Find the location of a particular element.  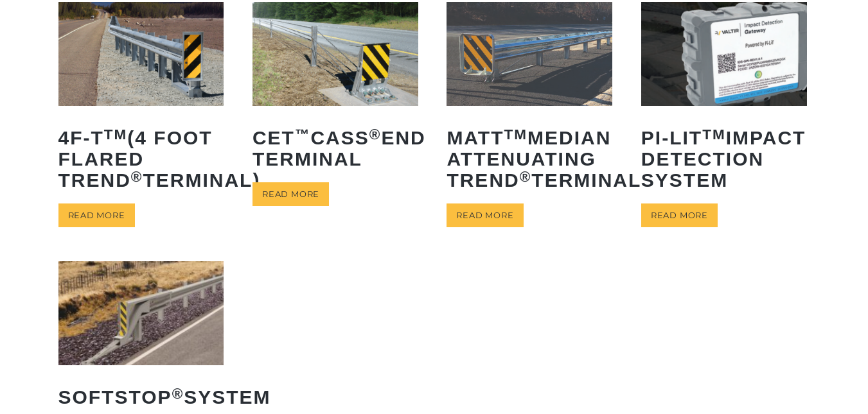

a: Read more about “PI-LITTM Impact Detection System” is located at coordinates (680, 215).